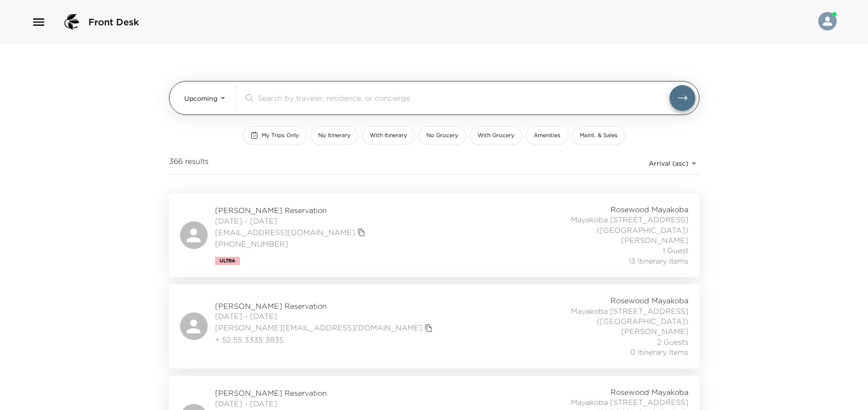 The image size is (868, 410). I want to click on span: 366 results, so click(188, 163).